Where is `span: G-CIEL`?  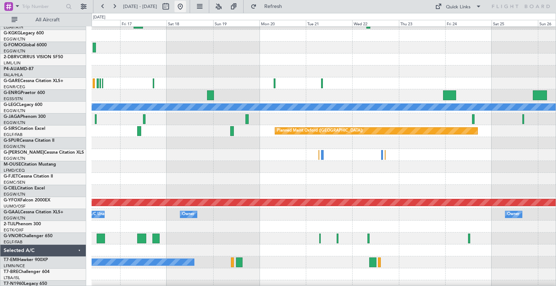 span: G-CIEL is located at coordinates (10, 189).